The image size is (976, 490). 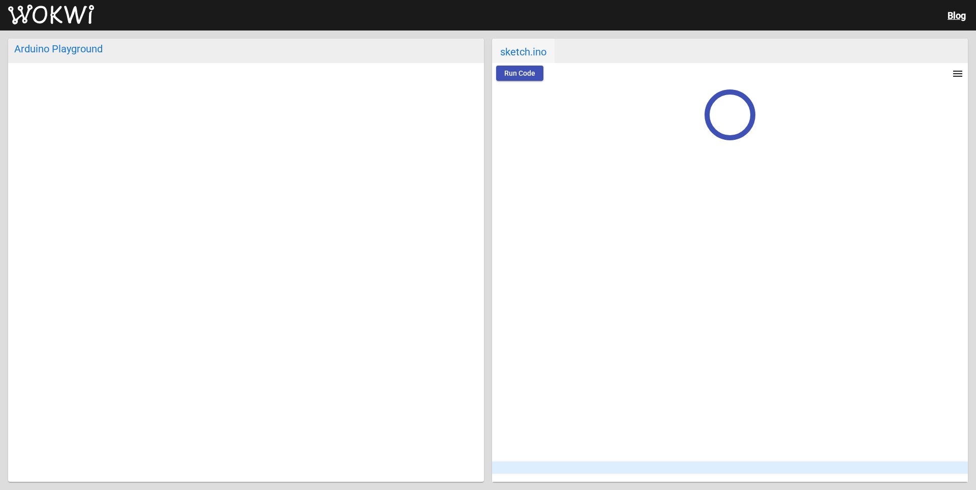 I want to click on div: Arduino Playground, so click(x=246, y=49).